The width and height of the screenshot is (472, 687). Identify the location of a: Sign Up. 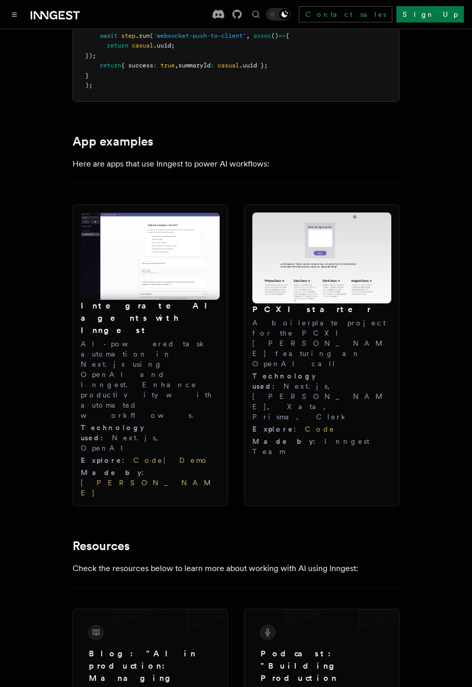
(430, 14).